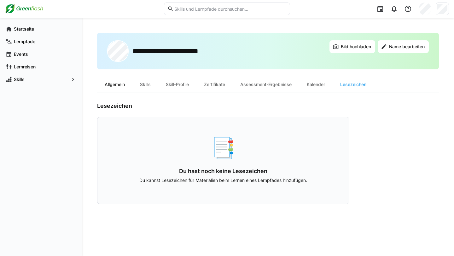 This screenshot has height=256, width=454. I want to click on div: Zertifikate, so click(214, 85).